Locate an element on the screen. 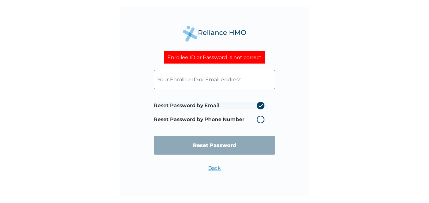 Image resolution: width=429 pixels, height=203 pixels. input: Your Enrollee ID or Email Address is located at coordinates (214, 79).